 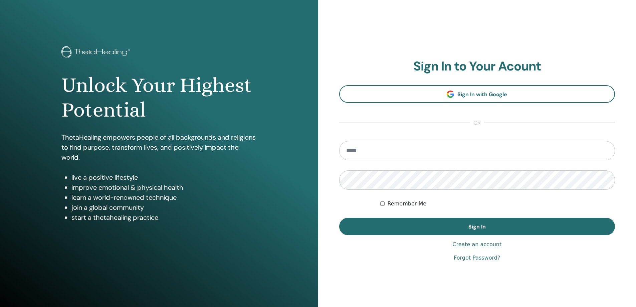 What do you see at coordinates (164, 177) in the screenshot?
I see `li: live a positive lifestyle` at bounding box center [164, 177].